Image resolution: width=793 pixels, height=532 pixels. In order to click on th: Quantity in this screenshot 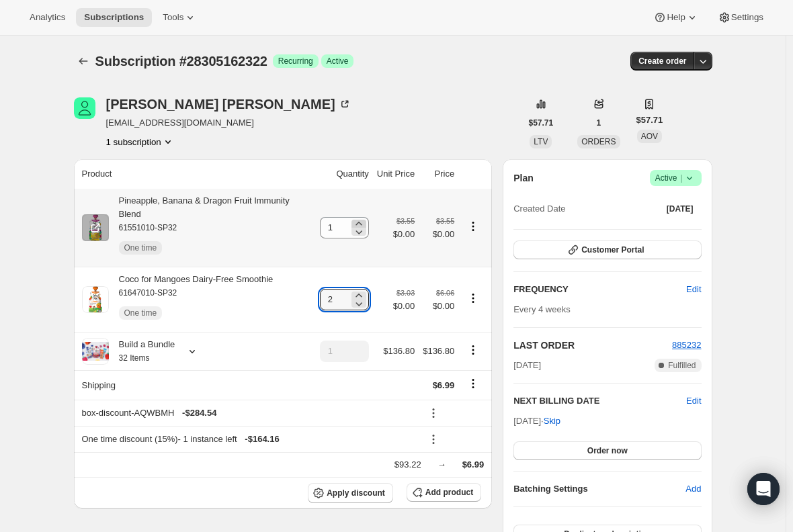, I will do `click(344, 174)`.